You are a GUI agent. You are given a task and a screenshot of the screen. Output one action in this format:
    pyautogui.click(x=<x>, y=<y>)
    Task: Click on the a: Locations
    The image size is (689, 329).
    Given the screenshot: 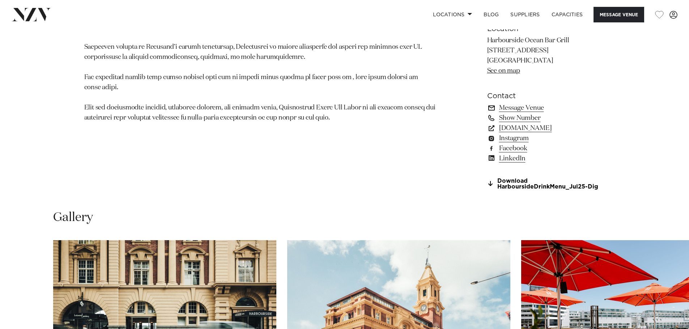 What is the action you would take?
    pyautogui.click(x=452, y=14)
    